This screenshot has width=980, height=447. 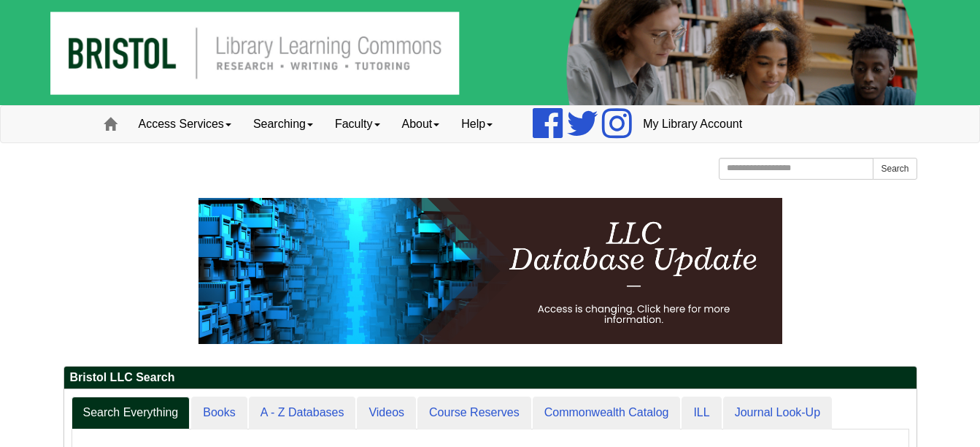 I want to click on a: Search Everything, so click(x=131, y=412).